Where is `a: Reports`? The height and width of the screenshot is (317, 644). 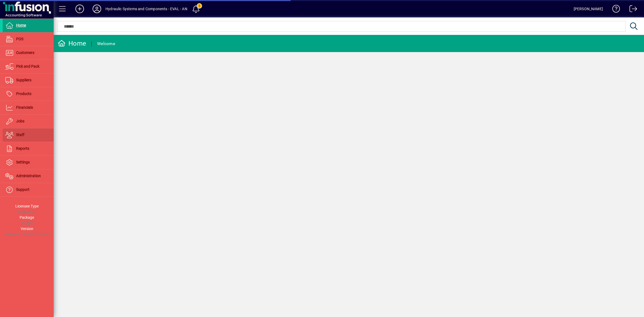 a: Reports is located at coordinates (28, 149).